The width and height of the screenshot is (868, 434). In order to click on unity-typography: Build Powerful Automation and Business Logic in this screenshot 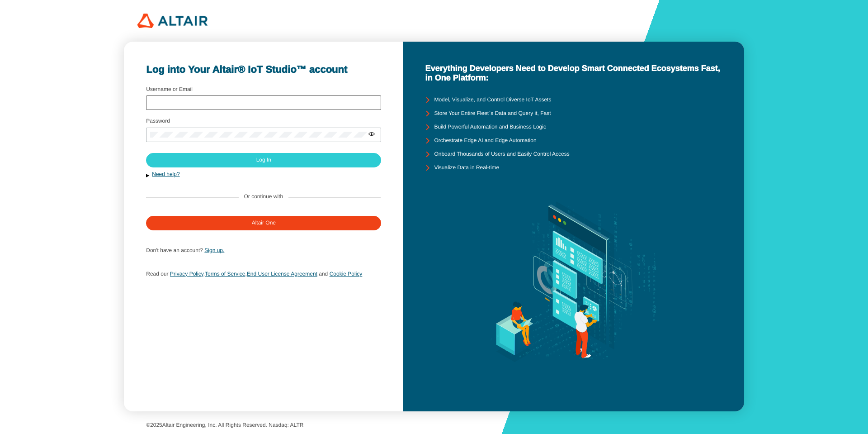, I will do `click(490, 127)`.